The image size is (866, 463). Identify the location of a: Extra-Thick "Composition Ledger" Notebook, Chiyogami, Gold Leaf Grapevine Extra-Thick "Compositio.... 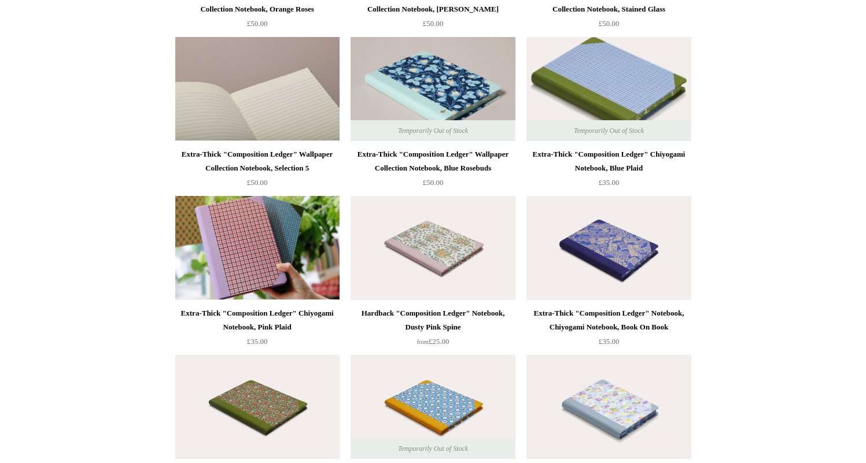
(609, 407).